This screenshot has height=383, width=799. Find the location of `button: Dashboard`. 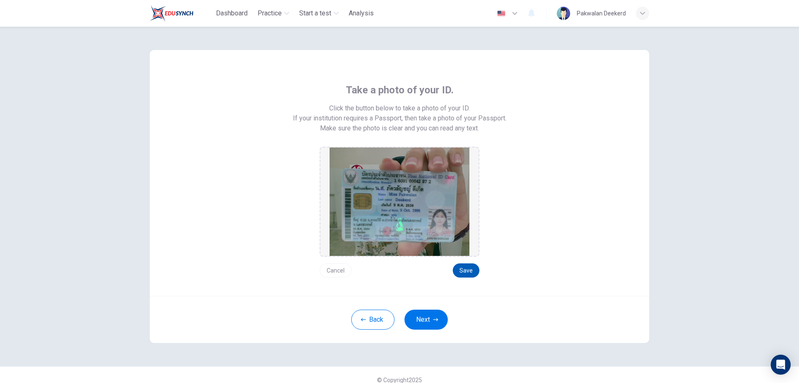

button: Dashboard is located at coordinates (232, 13).